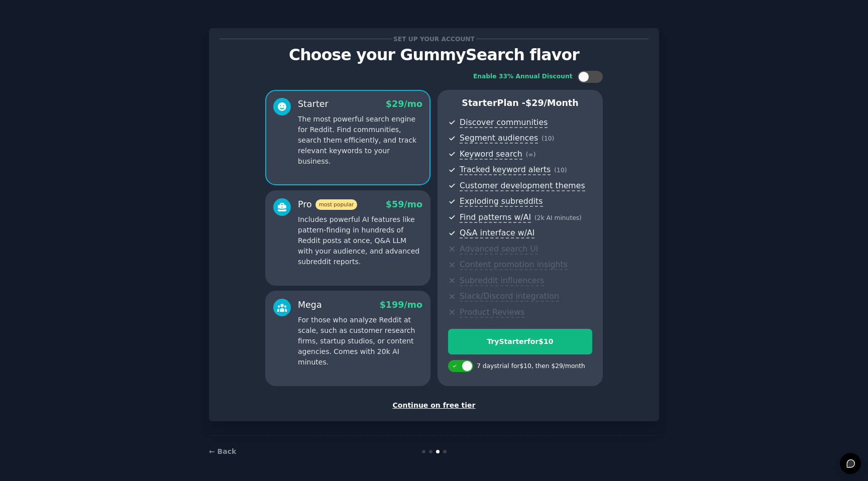 The image size is (868, 481). I want to click on span: Product Reviews, so click(492, 312).